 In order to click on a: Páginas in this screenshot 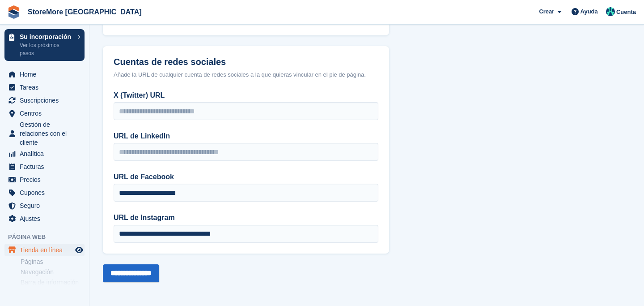, I will do `click(53, 261)`.